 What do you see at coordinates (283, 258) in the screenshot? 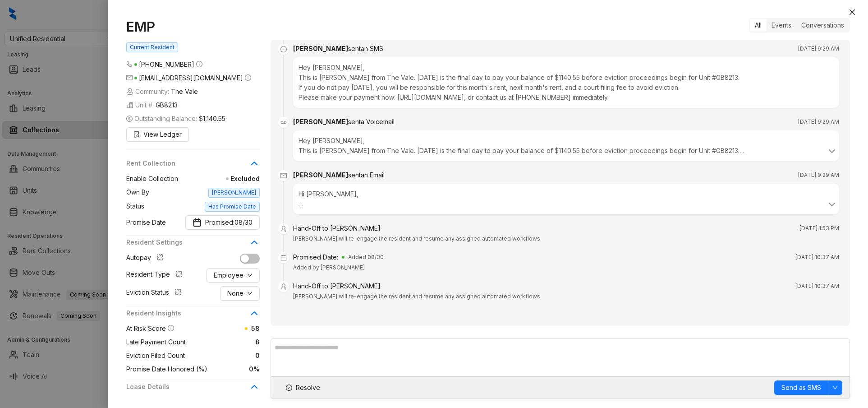
I see `span: calendar` at bounding box center [283, 258].